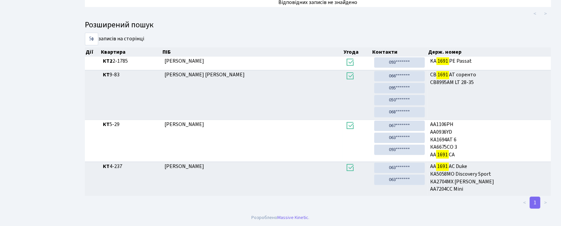  Describe the element at coordinates (131, 166) in the screenshot. I see `span: 4-237` at that location.